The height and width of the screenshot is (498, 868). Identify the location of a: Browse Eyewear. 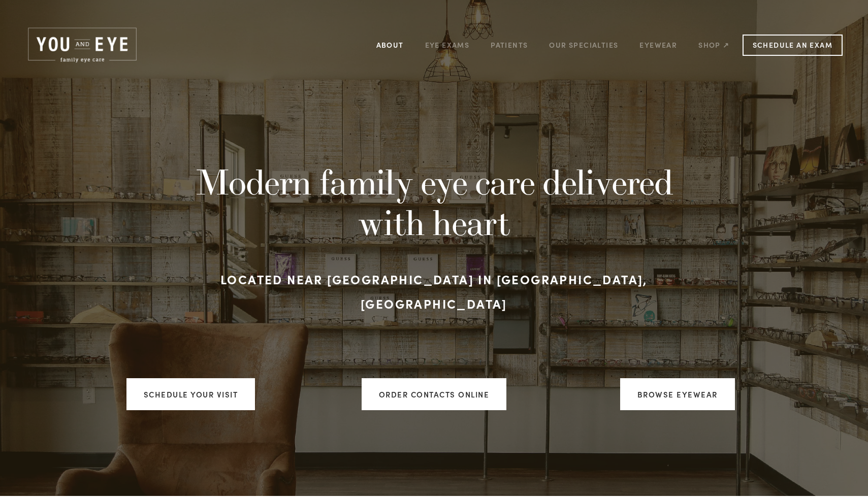
(678, 394).